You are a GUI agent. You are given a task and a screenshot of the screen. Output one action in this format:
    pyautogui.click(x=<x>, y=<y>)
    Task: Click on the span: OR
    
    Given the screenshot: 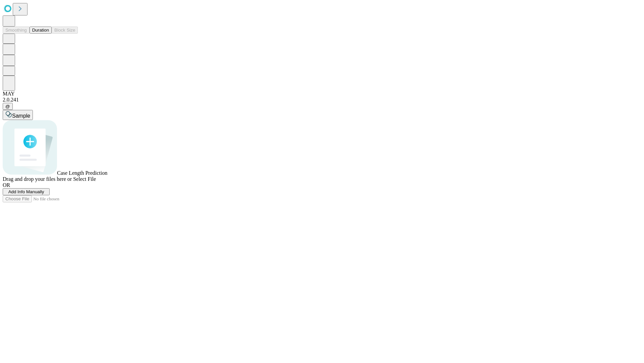 What is the action you would take?
    pyautogui.click(x=7, y=184)
    